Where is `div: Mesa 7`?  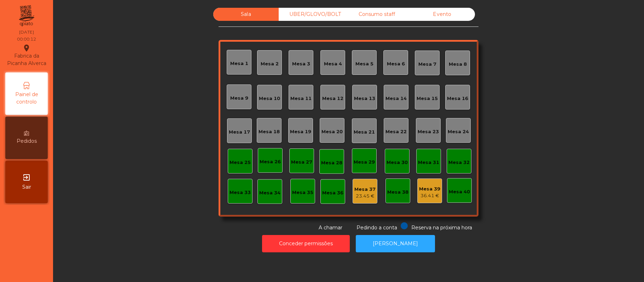
div: Mesa 7 is located at coordinates (428, 64).